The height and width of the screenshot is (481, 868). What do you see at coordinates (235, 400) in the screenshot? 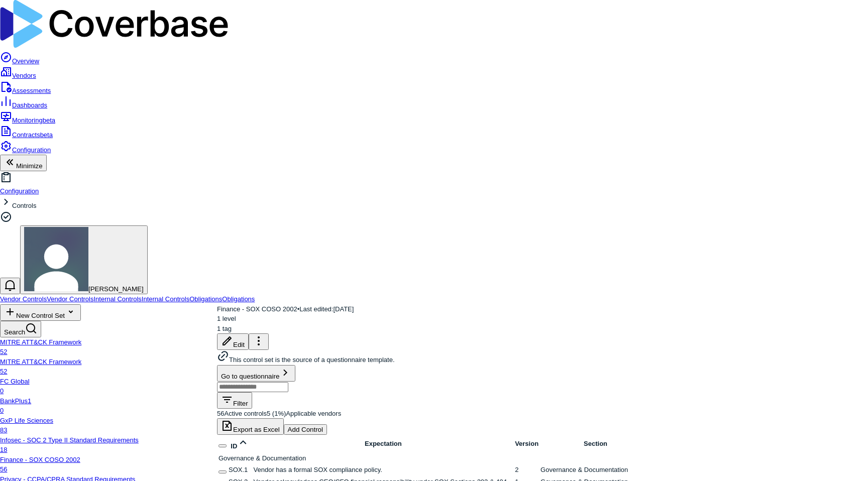
I see `button: Filter` at bounding box center [235, 400].